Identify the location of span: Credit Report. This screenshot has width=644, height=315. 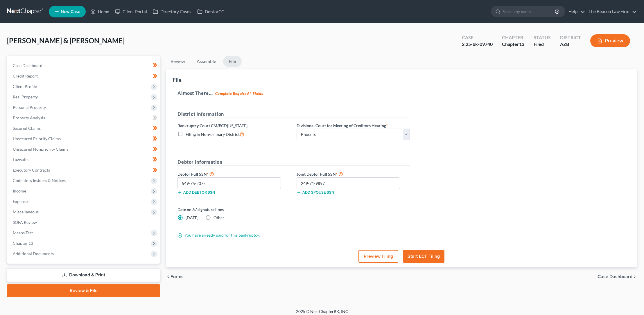
(25, 76).